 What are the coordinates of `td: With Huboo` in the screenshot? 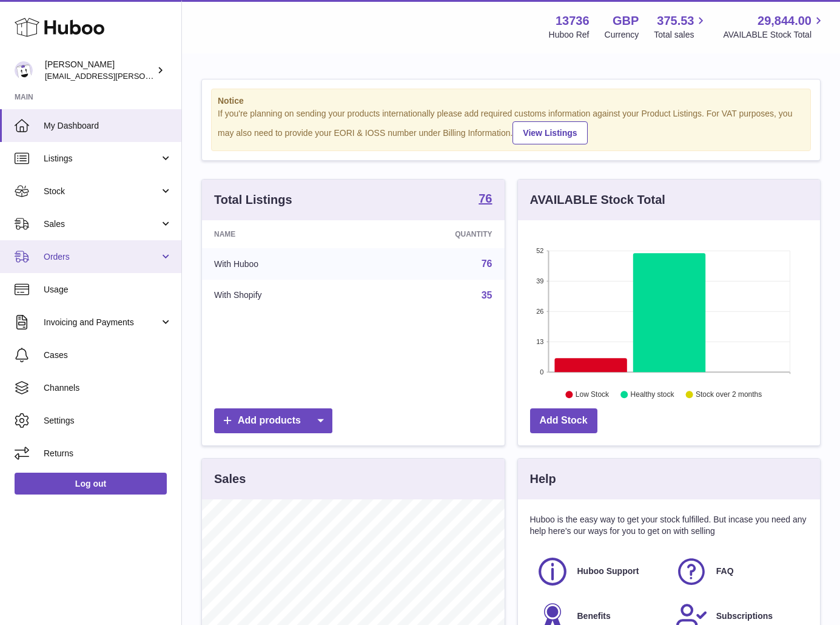 It's located at (284, 264).